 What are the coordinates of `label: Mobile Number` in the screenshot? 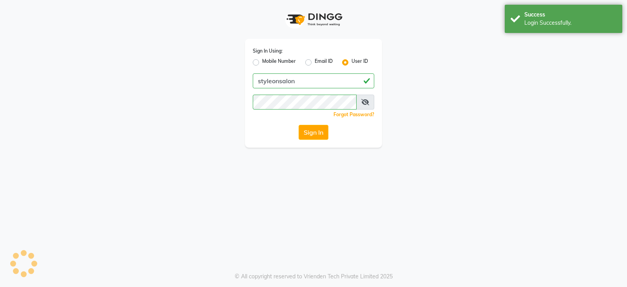 It's located at (279, 62).